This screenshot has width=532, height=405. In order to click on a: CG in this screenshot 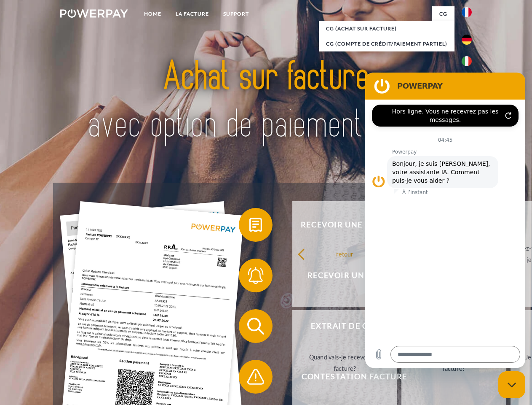, I will do `click(443, 14)`.